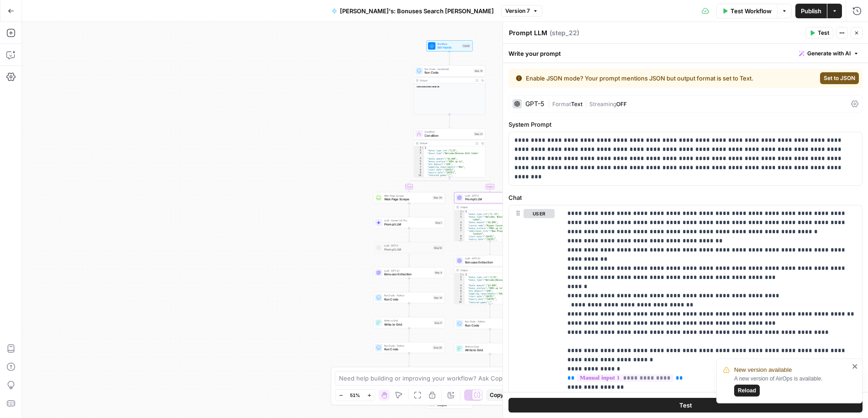 This screenshot has width=868, height=418. Describe the element at coordinates (855, 366) in the screenshot. I see `button: close` at that location.